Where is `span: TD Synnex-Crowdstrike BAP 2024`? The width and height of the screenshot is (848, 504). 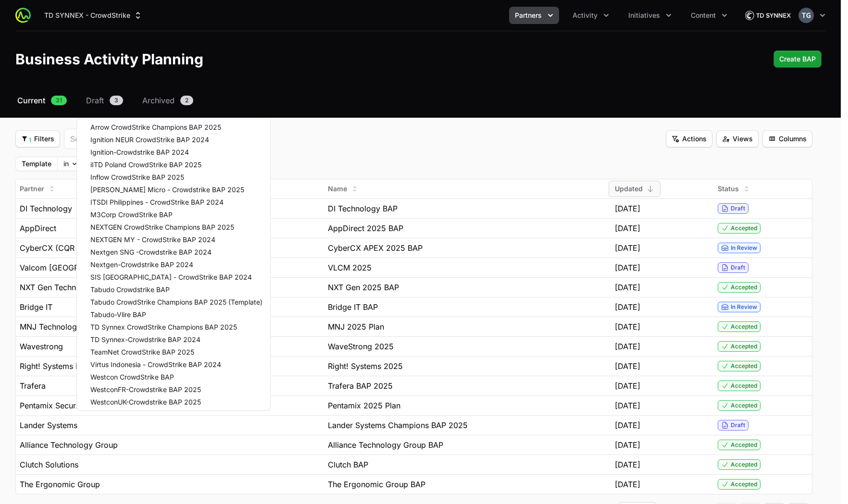 span: TD Synnex-Crowdstrike BAP 2024 is located at coordinates (145, 340).